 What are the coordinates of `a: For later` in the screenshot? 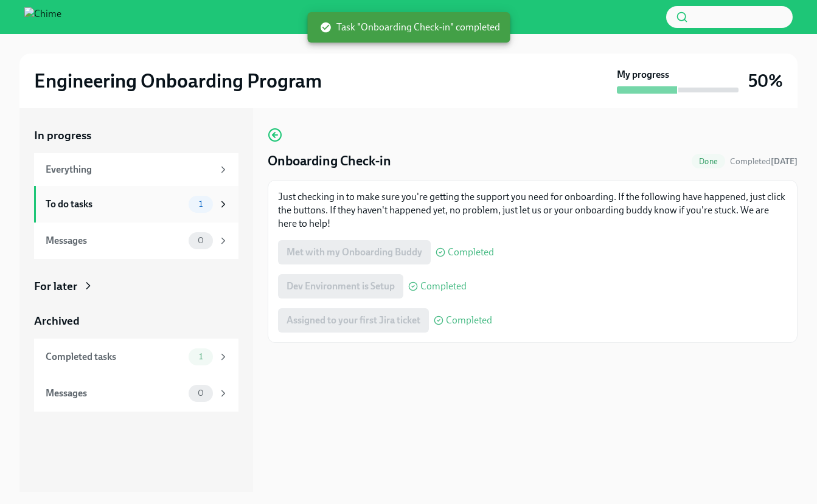 It's located at (136, 286).